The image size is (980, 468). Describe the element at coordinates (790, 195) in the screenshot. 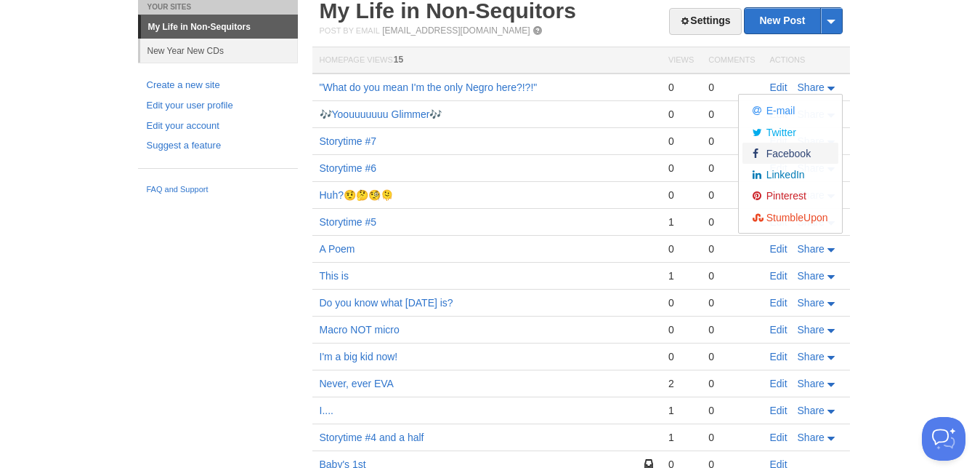

I see `a: Pinterest` at that location.